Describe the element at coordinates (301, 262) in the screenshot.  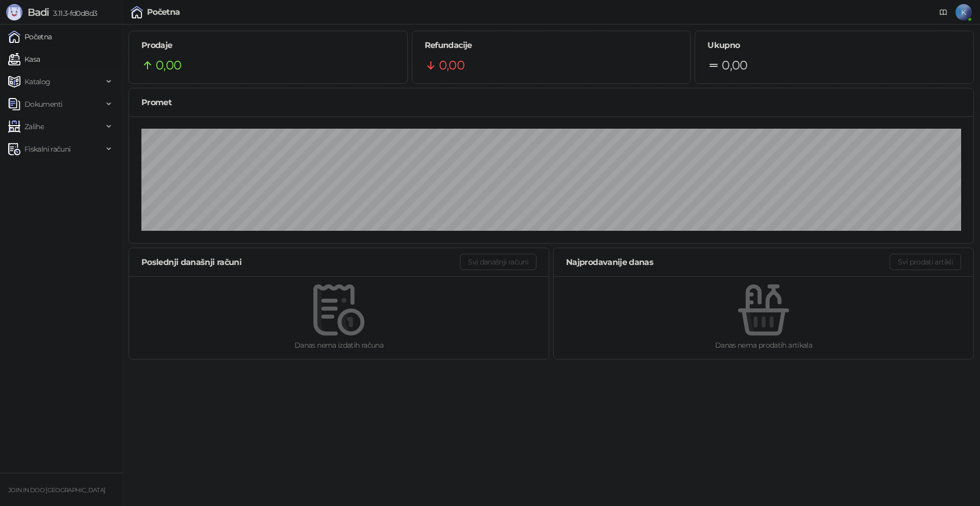
I see `div: Poslednji današnji računi` at that location.